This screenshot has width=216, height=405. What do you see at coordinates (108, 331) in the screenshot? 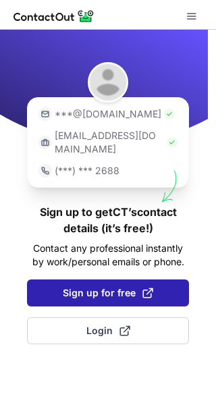
I see `button: Login` at bounding box center [108, 331].